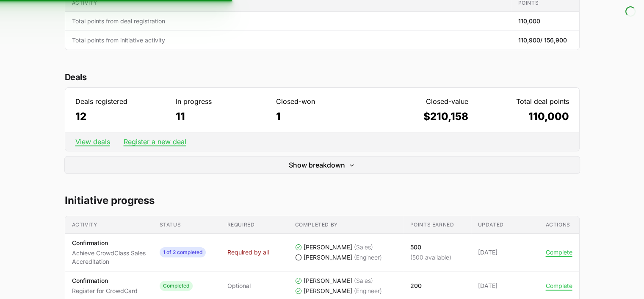 The height and width of the screenshot is (299, 644). What do you see at coordinates (346, 225) in the screenshot?
I see `th: Completed by` at bounding box center [346, 225].